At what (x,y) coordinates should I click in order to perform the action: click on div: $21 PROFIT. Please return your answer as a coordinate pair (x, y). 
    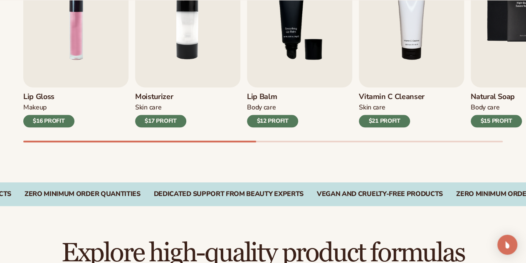
    Looking at the image, I should click on (384, 121).